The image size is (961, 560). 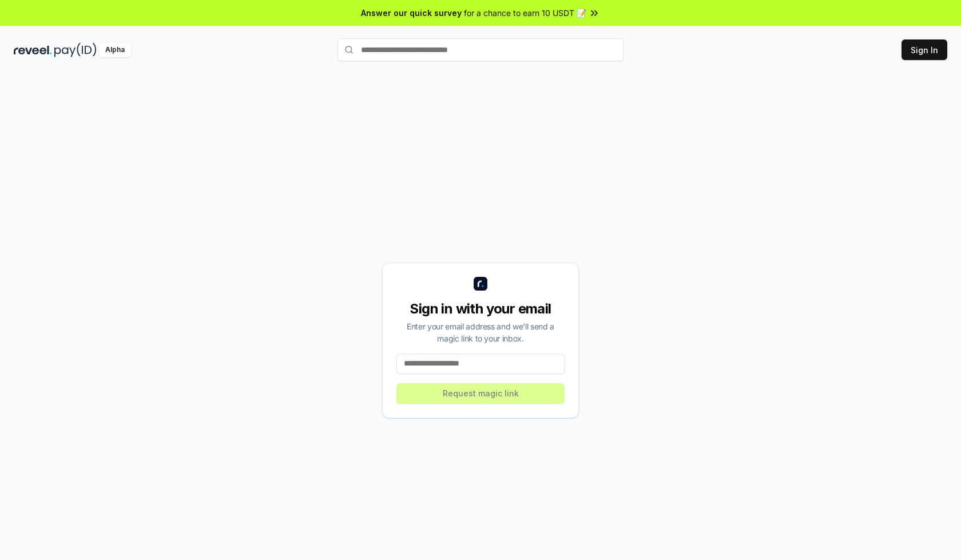 What do you see at coordinates (411, 13) in the screenshot?
I see `span: Answer our quick survey` at bounding box center [411, 13].